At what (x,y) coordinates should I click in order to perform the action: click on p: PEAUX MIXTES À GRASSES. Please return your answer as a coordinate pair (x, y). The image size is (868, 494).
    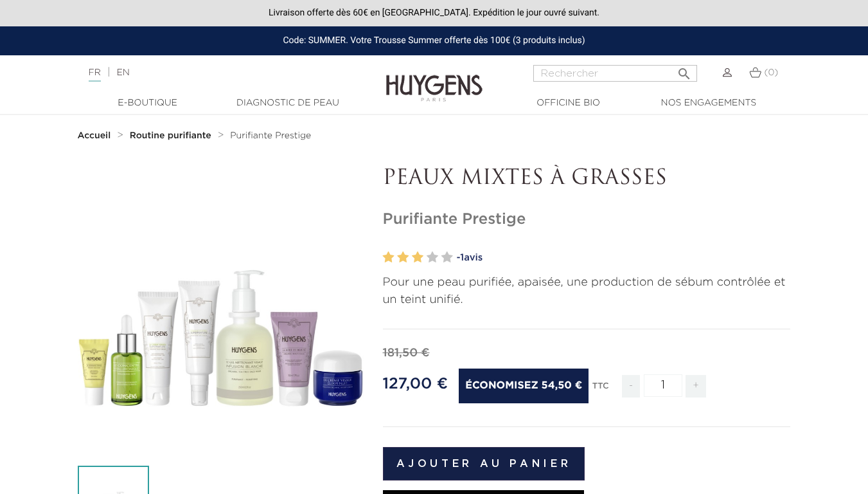
    Looking at the image, I should click on (587, 179).